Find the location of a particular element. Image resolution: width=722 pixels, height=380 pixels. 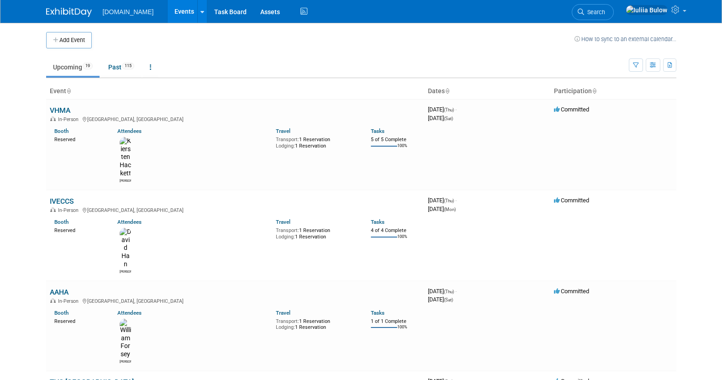

img: William Forsey is located at coordinates (125, 338).